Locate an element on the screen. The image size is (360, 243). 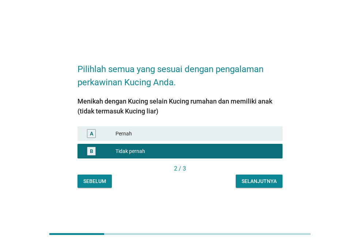
h2: Pilihlah semua yang sesuai dengan pengalaman perkawinan Kucing Anda. is located at coordinates (180, 72).